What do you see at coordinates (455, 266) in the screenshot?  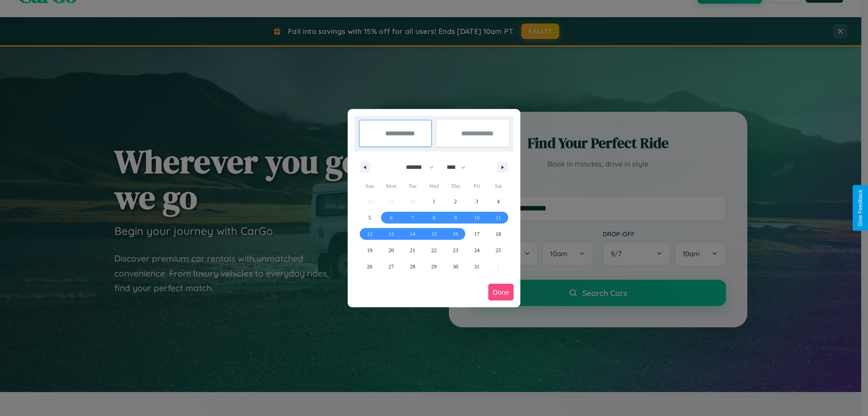 I see `span: 30` at bounding box center [455, 266].